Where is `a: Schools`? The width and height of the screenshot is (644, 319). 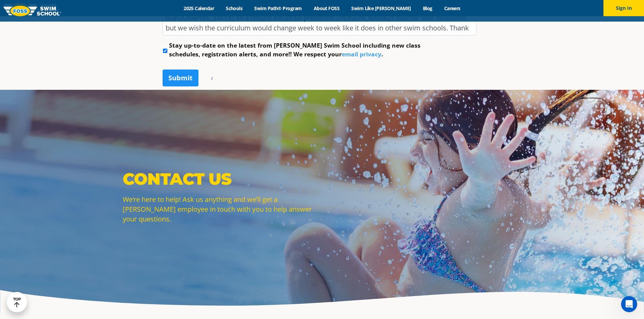 a: Schools is located at coordinates (234, 8).